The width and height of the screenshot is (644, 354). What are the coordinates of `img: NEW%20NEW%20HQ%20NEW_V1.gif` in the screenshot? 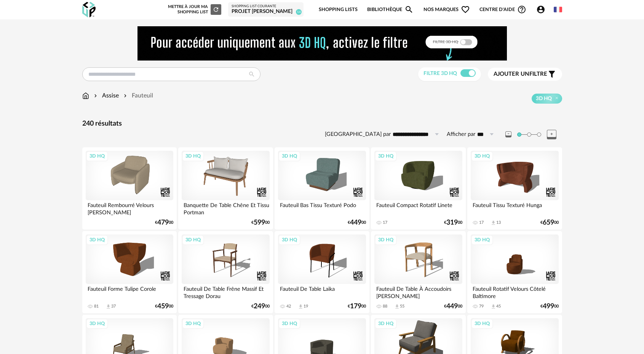 It's located at (322, 43).